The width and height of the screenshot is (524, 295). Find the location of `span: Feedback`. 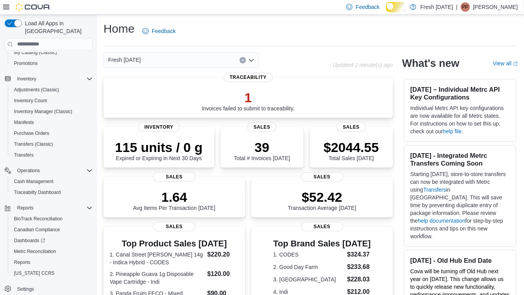

span: Feedback is located at coordinates (367, 7).